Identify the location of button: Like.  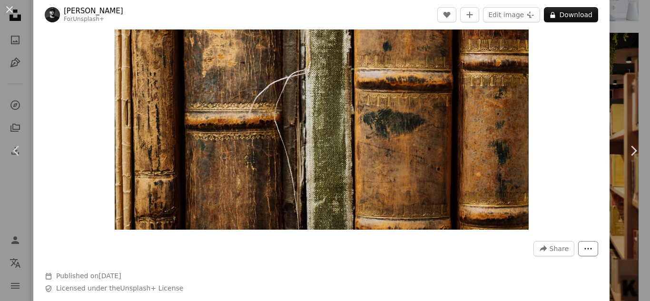
(447, 15).